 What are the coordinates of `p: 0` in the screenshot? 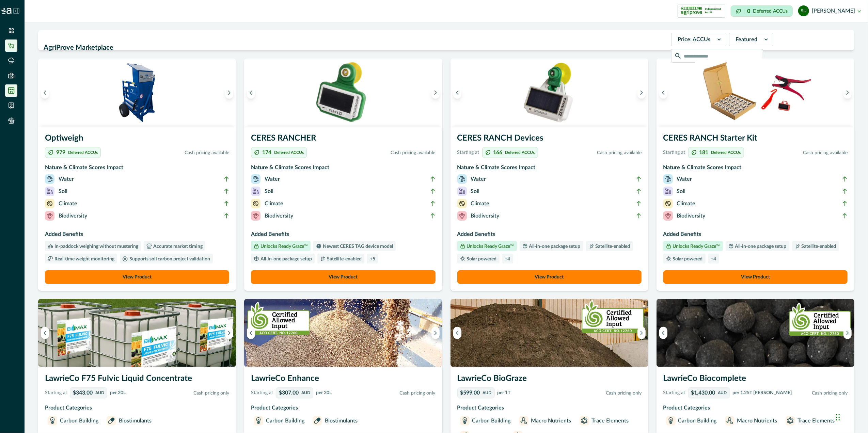 It's located at (748, 11).